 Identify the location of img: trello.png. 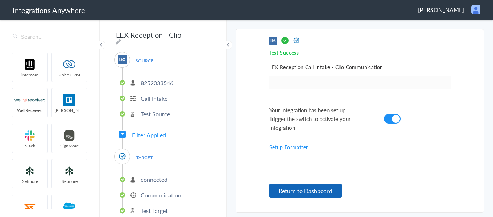
(69, 100).